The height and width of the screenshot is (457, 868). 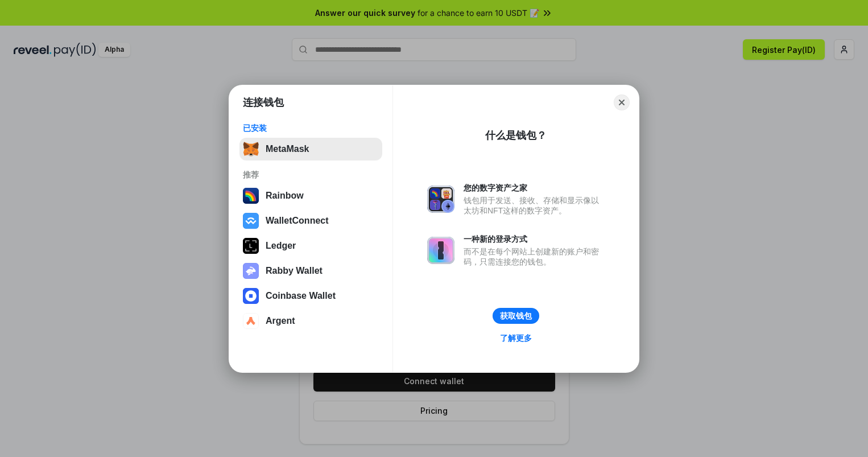 What do you see at coordinates (534, 256) in the screenshot?
I see `div: 而不是在每个网站上创建新的账户和密码，只需连接您的钱包。` at bounding box center [534, 256].